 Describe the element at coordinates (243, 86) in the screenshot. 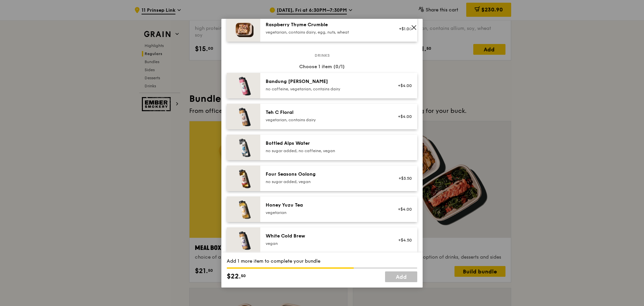

I see `img: daily_normal_HORZ-bandung-gao.jpg` at that location.